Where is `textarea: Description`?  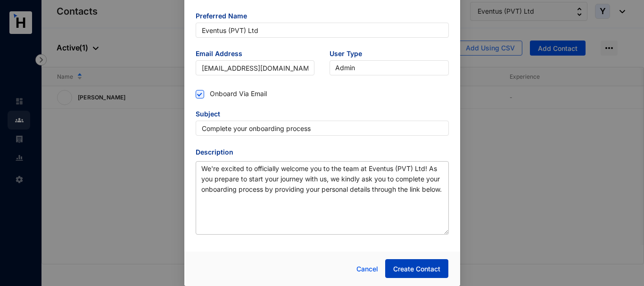
textarea: Description is located at coordinates (322, 198).